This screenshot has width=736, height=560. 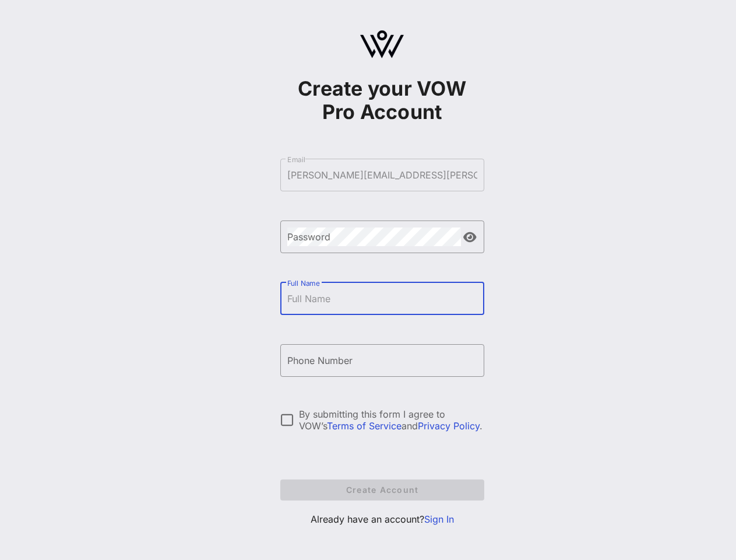 I want to click on a: Privacy Policy, so click(x=449, y=425).